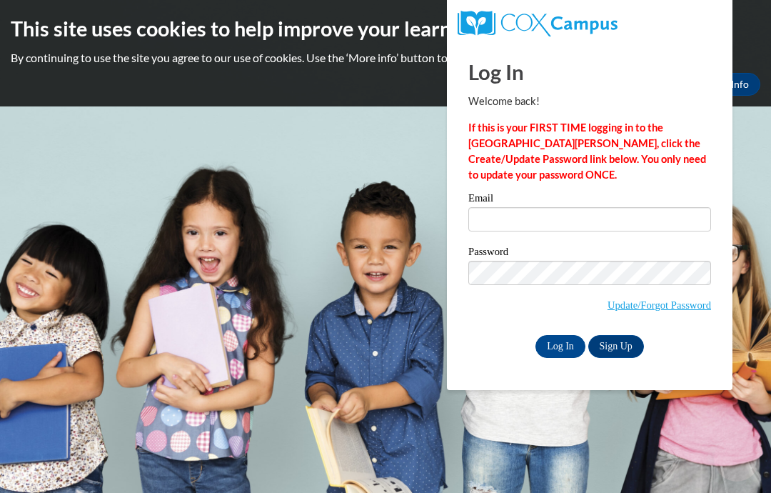 The width and height of the screenshot is (771, 493). Describe the element at coordinates (561, 346) in the screenshot. I see `input: Log In` at that location.